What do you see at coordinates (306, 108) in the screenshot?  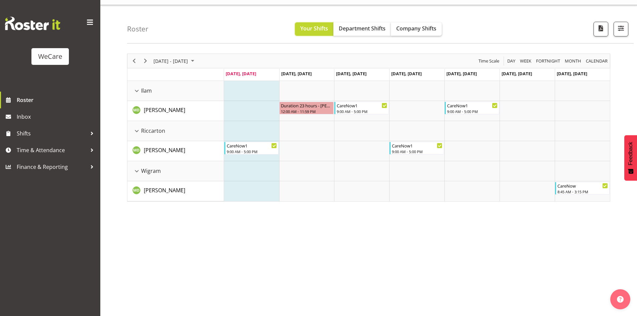 I see `div: Marie-Claire Dickson-Bakker"s event - Duration 23 hours - Marie-Claire Dickson-Bakker Begin From ...` at bounding box center [306, 108].